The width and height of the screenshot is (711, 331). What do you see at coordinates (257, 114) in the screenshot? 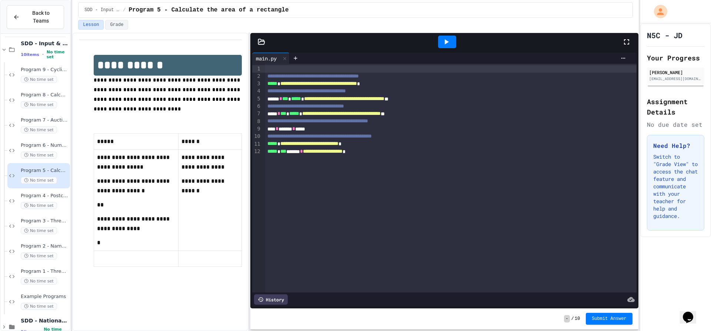
I see `div: 7` at bounding box center [257, 114].